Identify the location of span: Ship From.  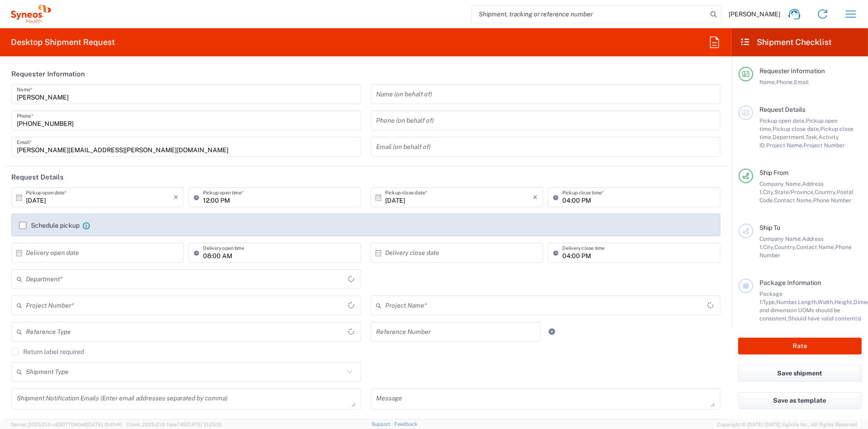
(774, 173).